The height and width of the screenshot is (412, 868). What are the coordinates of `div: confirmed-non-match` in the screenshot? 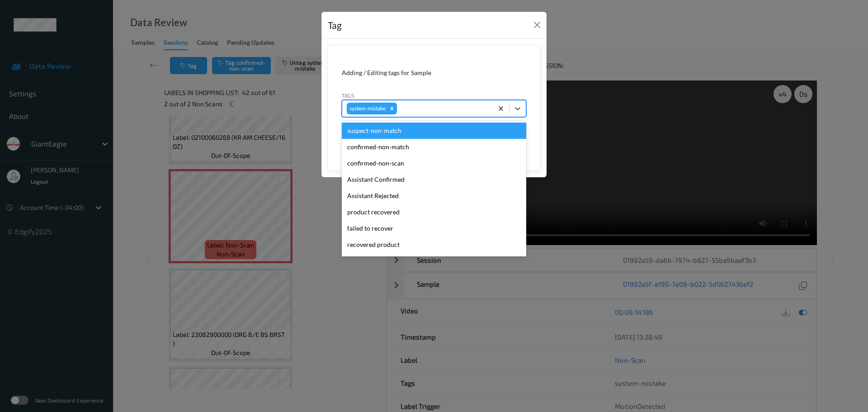 It's located at (434, 147).